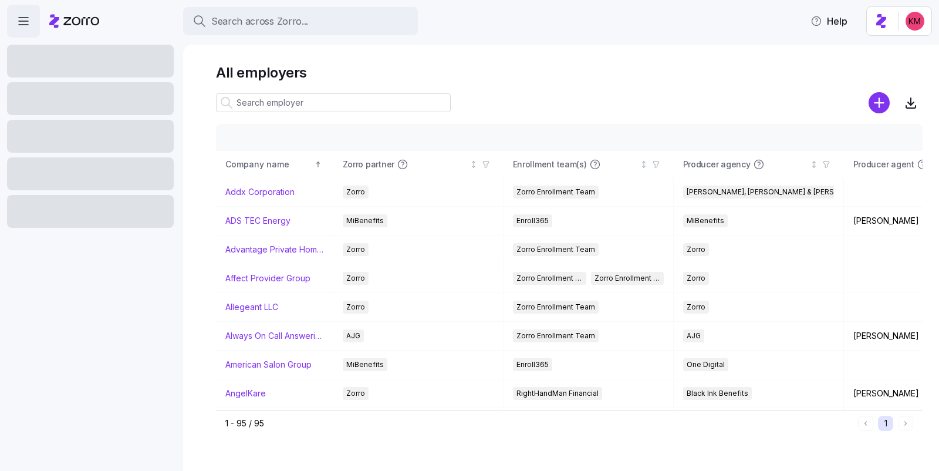 The height and width of the screenshot is (471, 939). I want to click on th: Producer agencyNot sorted, so click(759, 164).